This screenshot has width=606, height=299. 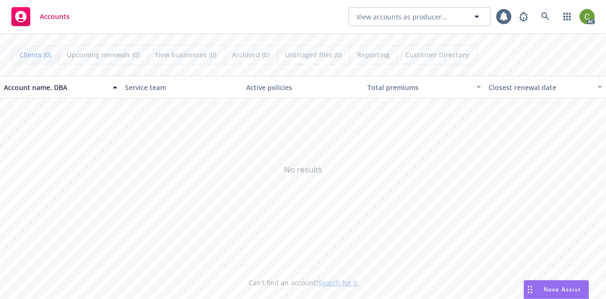 I want to click on div: Active policies, so click(x=303, y=87).